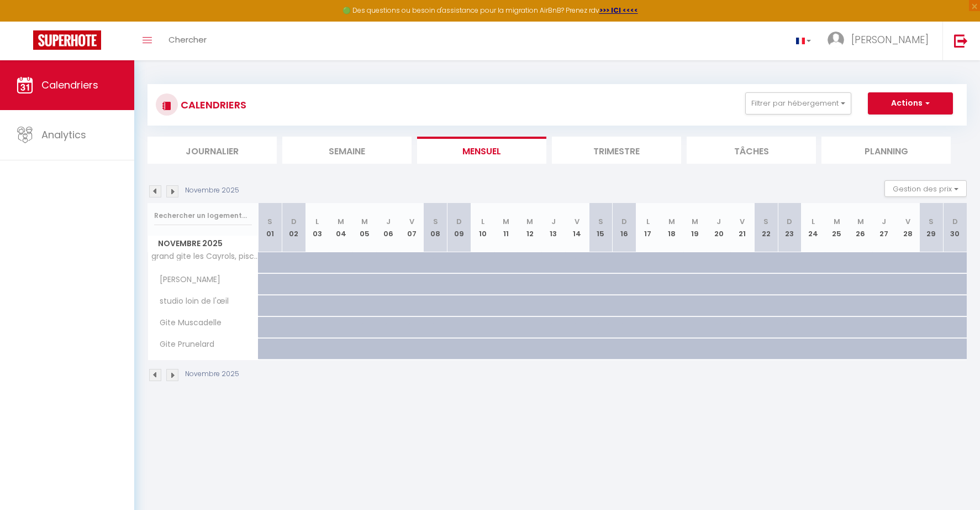 This screenshot has width=980, height=510. What do you see at coordinates (364, 227) in the screenshot?
I see `th: 05` at bounding box center [364, 227].